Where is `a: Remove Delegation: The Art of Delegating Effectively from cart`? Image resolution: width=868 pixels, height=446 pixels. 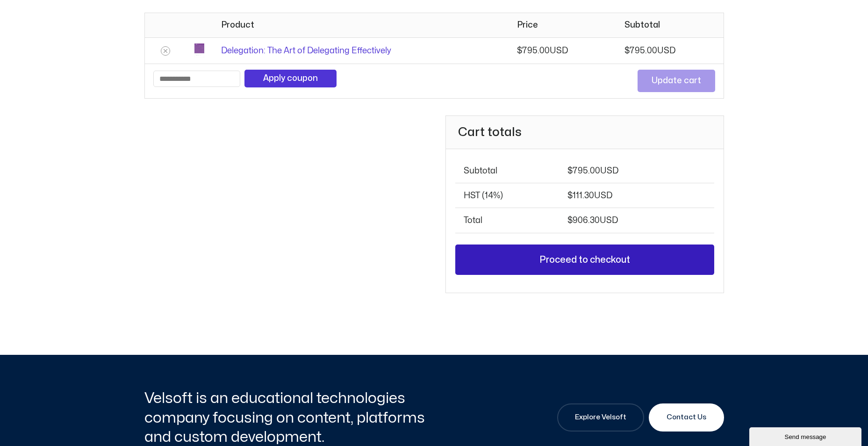 a: Remove Delegation: The Art of Delegating Effectively from cart is located at coordinates (166, 51).